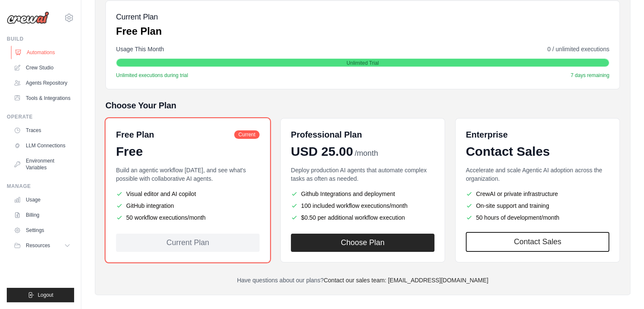 This screenshot has width=644, height=309. What do you see at coordinates (140, 49) in the screenshot?
I see `span: Usage This Month` at bounding box center [140, 49].